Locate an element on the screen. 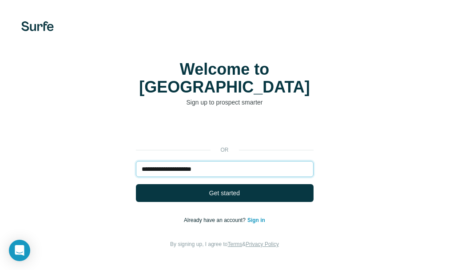 This screenshot has height=270, width=449. a: Terms is located at coordinates (235, 244).